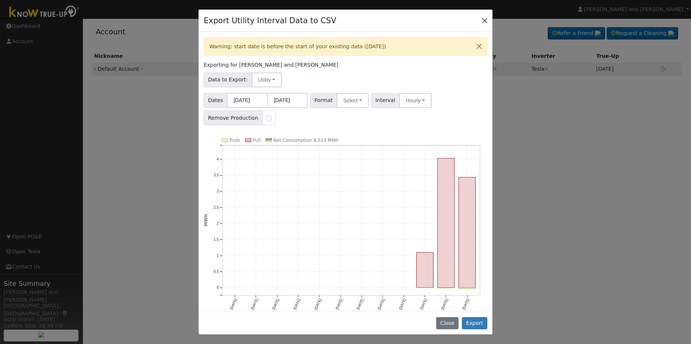 This screenshot has height=344, width=691. What do you see at coordinates (215, 100) in the screenshot?
I see `span: Dates` at bounding box center [215, 100].